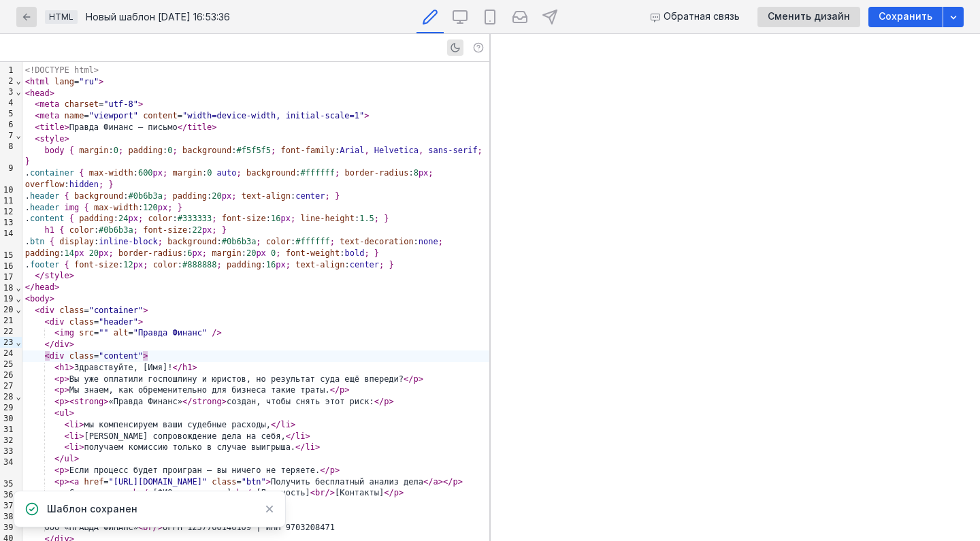 The width and height of the screenshot is (980, 541). What do you see at coordinates (256, 367) in the screenshot?
I see `div: Здравствуйте, [Имя]!` at bounding box center [256, 367].